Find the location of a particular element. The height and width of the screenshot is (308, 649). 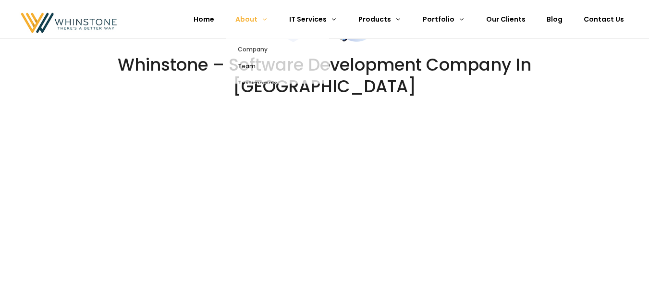

span: About is located at coordinates (247, 19).